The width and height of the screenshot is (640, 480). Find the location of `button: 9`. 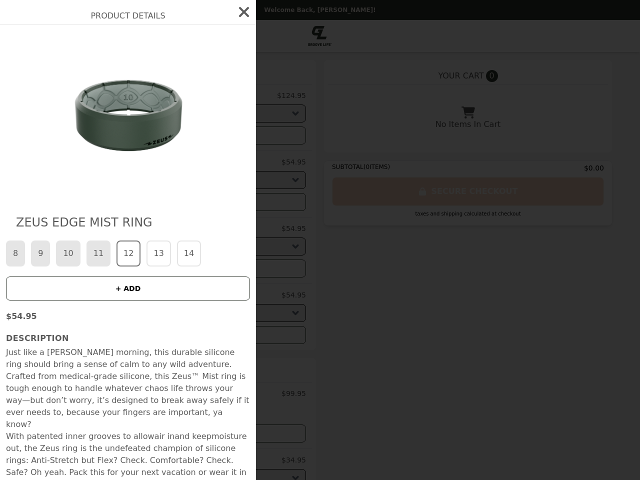

button: 9 is located at coordinates (40, 253).